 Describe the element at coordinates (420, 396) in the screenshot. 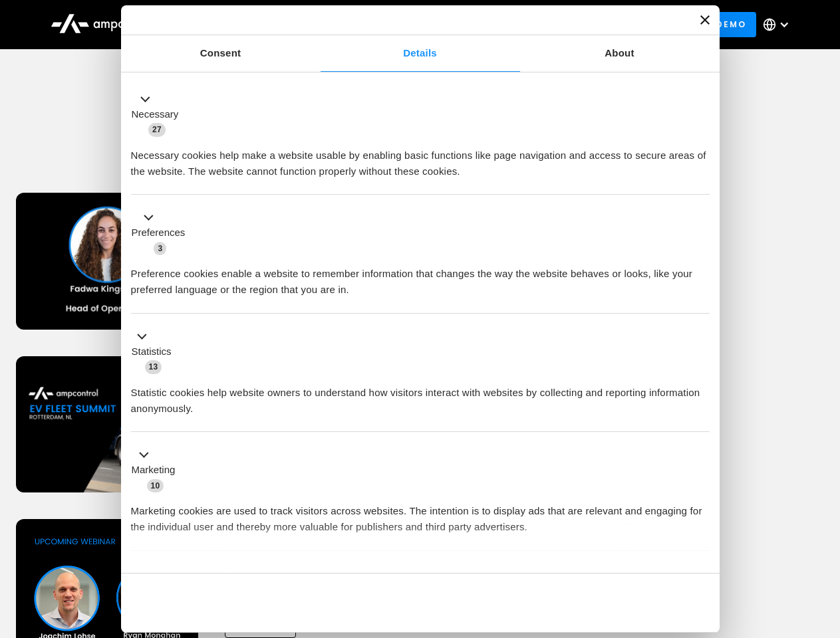

I see `div: Statistic cookies help website owners to understand how visitors interact with websites by collec...` at that location.